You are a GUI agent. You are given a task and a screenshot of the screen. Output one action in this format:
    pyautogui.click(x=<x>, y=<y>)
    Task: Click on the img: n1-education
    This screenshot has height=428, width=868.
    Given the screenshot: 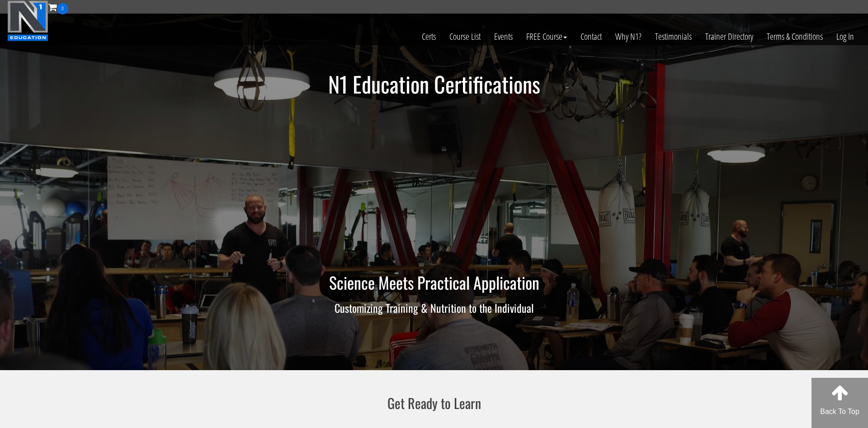 What is the action you would take?
    pyautogui.click(x=28, y=21)
    